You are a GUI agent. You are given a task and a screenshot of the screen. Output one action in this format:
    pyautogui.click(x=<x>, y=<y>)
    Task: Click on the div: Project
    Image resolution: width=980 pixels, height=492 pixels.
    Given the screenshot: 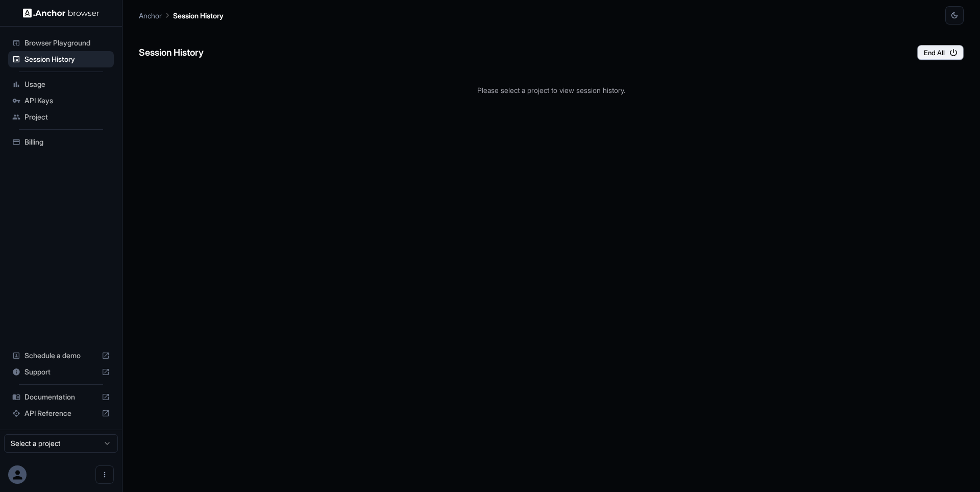 What is the action you would take?
    pyautogui.click(x=61, y=117)
    